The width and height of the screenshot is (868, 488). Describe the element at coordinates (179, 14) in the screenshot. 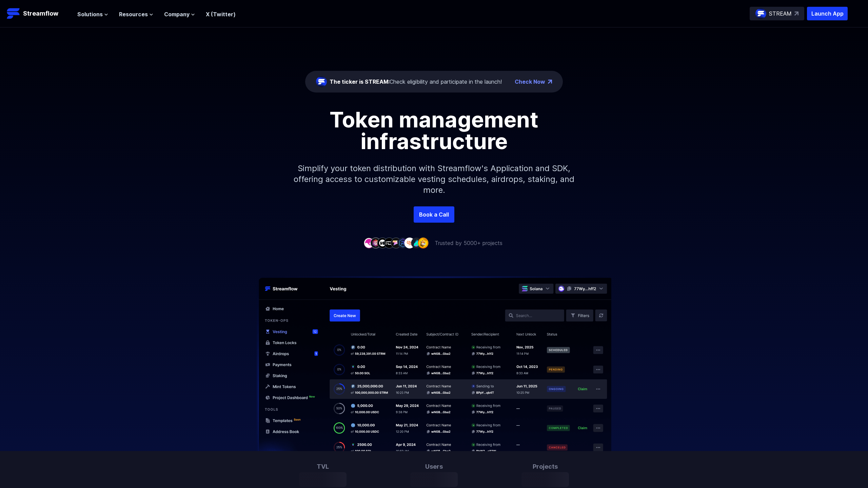

I see `button: Company` at that location.